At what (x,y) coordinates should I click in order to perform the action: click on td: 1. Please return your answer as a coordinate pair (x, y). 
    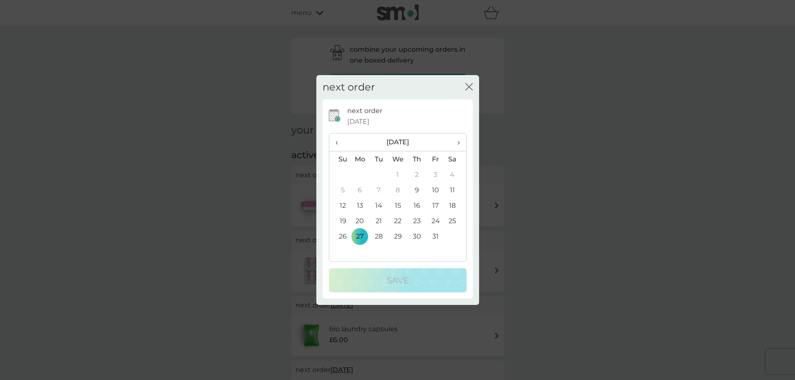
    Looking at the image, I should click on (398, 175).